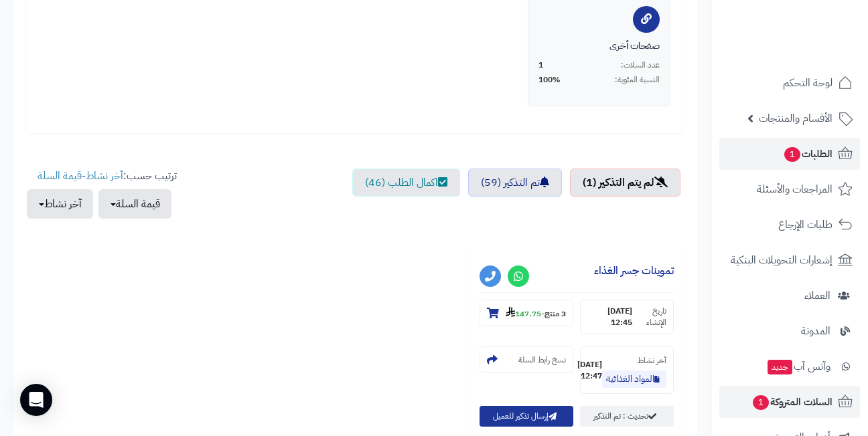  What do you see at coordinates (625, 183) in the screenshot?
I see `a: لم يتم التذكير (1)` at bounding box center [625, 183].